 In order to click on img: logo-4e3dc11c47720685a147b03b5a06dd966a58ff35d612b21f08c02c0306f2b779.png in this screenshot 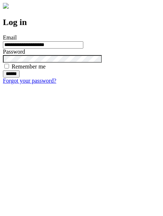, I will do `click(6, 6)`.